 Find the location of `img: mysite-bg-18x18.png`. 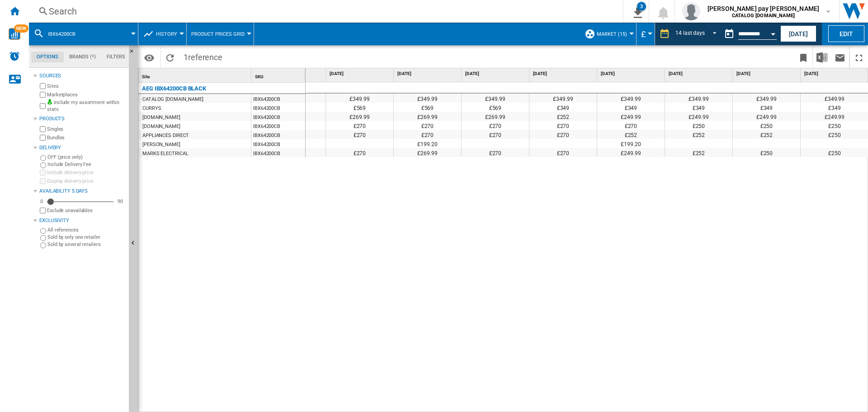

img: mysite-bg-18x18.png is located at coordinates (50, 102).